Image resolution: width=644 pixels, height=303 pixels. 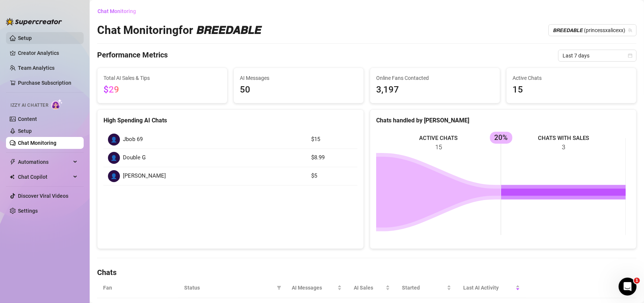 What do you see at coordinates (57, 104) in the screenshot?
I see `img: AI Chatter` at bounding box center [57, 104].